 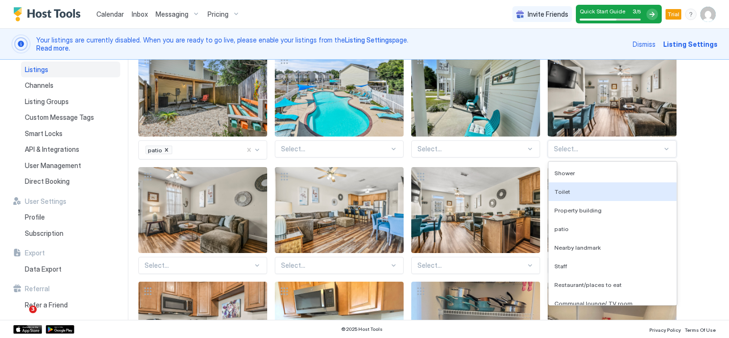 I want to click on span: Your listings are currently disabled. When you are ready to go live, please enable your listings ..., so click(x=332, y=44).